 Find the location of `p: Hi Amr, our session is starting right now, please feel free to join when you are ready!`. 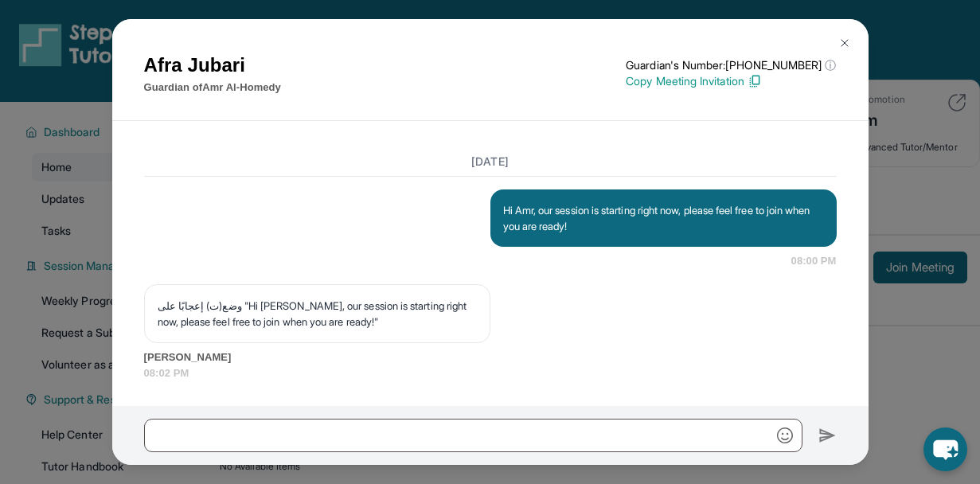

p: Hi Amr, our session is starting right now, please feel free to join when you are ready! is located at coordinates (664, 218).